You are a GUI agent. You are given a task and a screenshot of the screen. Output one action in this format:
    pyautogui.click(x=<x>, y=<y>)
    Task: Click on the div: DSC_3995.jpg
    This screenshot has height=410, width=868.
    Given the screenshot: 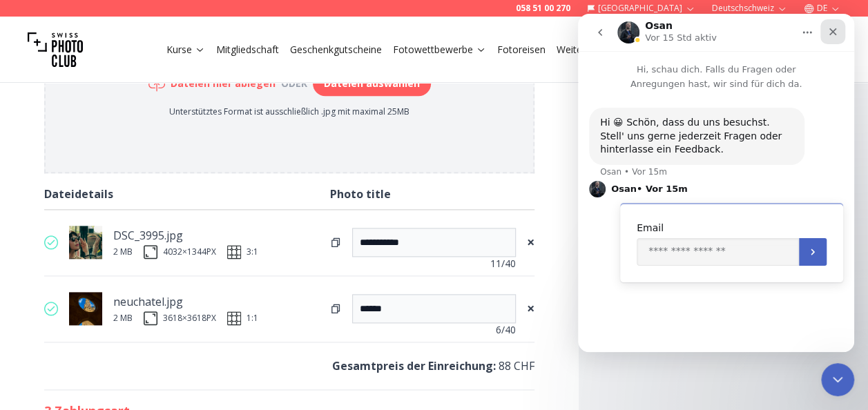 What is the action you would take?
    pyautogui.click(x=179, y=236)
    